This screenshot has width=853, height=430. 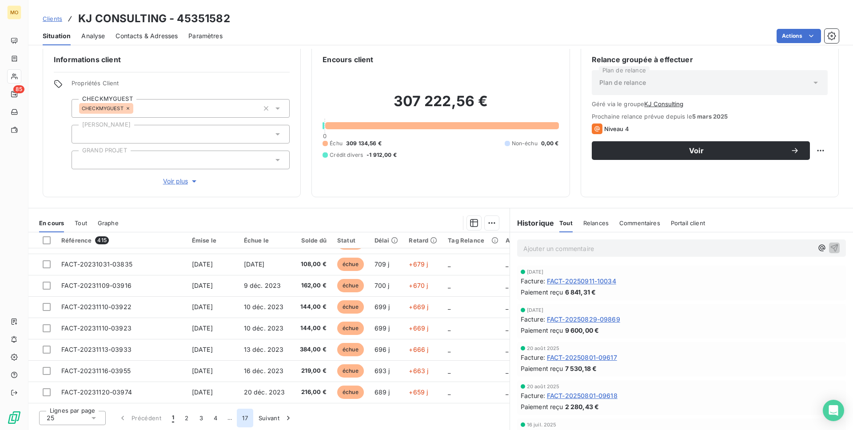 I want to click on div: Statut, so click(x=351, y=240).